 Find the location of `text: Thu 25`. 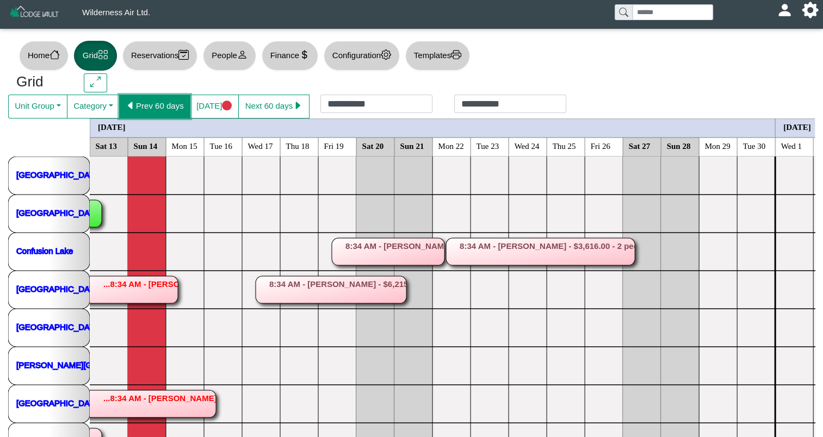

text: Thu 25 is located at coordinates (564, 146).